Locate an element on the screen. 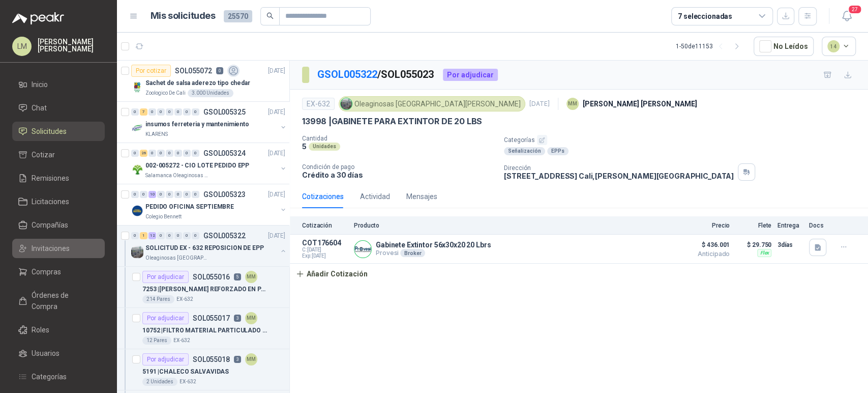 The width and height of the screenshot is (868, 393). span: Invitaciones is located at coordinates (50, 249).